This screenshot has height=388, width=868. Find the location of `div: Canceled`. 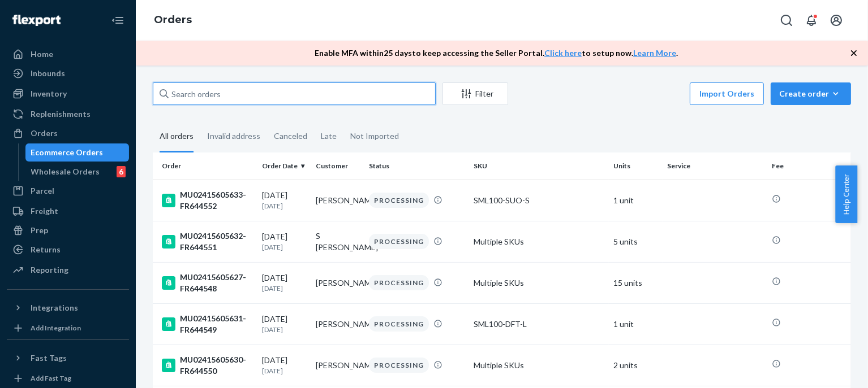

div: Canceled is located at coordinates (290, 136).